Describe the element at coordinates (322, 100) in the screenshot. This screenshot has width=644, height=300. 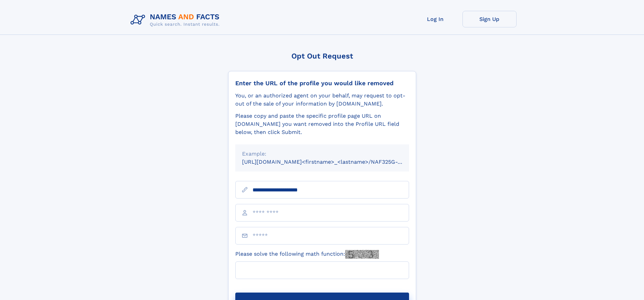
I see `div: You, or an authorized agent on your behalf, may request to opt-out of the sale of your informatio...` at that location.